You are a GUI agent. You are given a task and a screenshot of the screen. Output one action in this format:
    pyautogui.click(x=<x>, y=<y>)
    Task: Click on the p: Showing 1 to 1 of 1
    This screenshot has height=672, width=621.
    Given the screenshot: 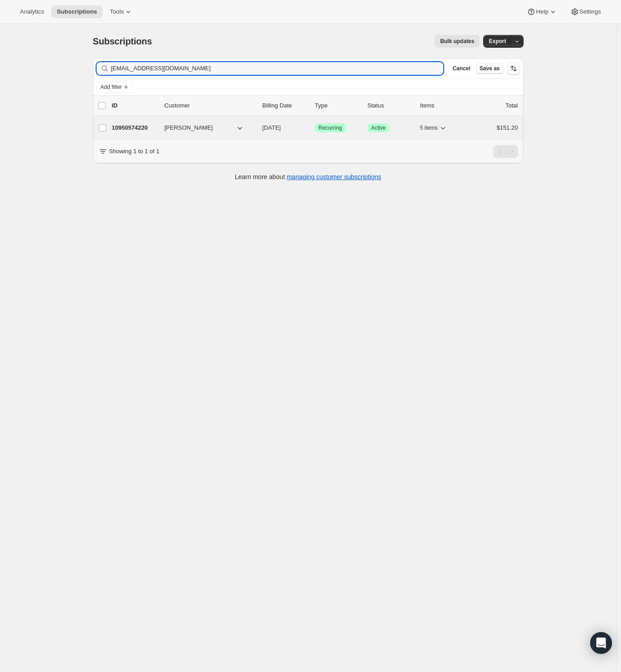 What is the action you would take?
    pyautogui.click(x=134, y=151)
    